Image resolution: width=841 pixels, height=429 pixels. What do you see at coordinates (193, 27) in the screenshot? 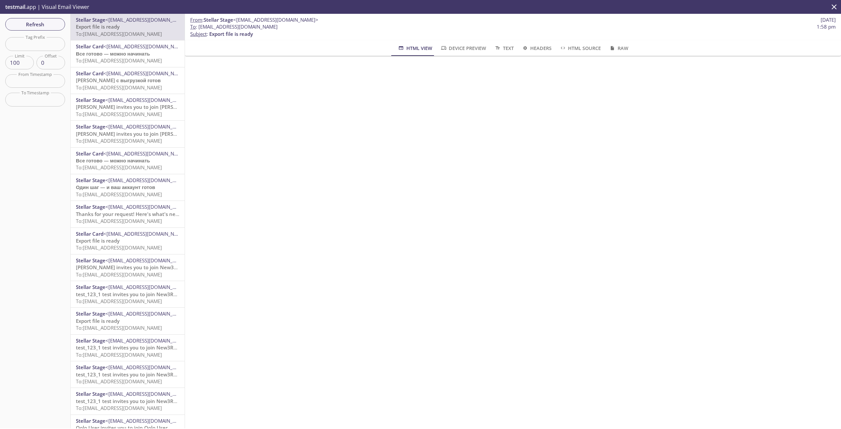
I see `span: To` at bounding box center [193, 27].